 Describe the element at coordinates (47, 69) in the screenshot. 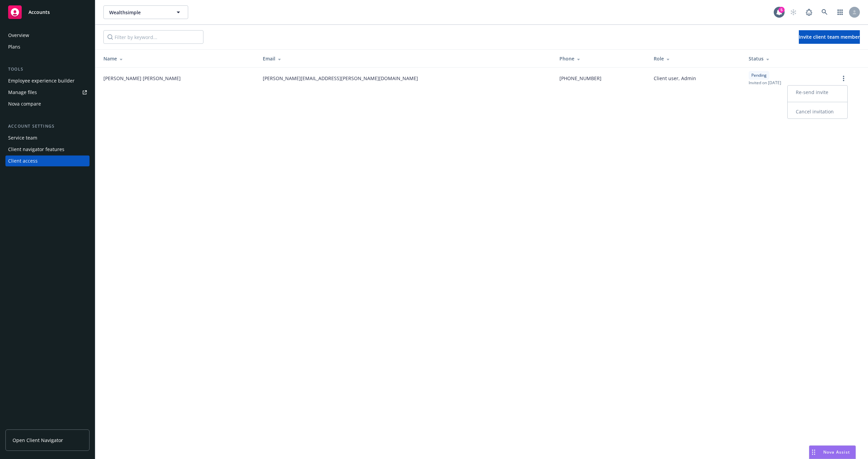

I see `div: Tools` at that location.